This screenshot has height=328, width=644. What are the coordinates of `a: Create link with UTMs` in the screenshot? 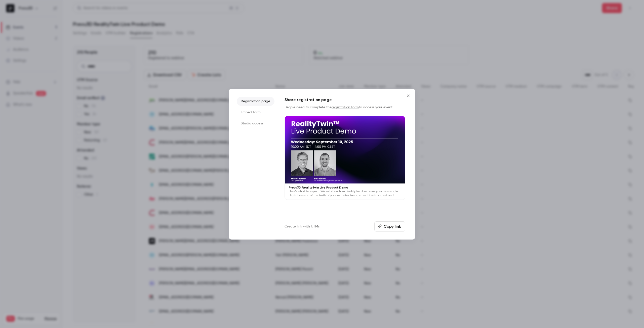 It's located at (302, 226).